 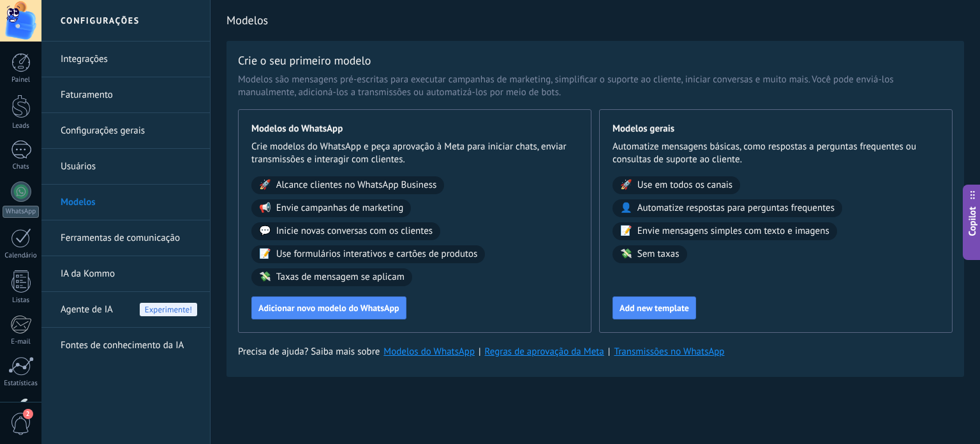 What do you see at coordinates (21, 126) in the screenshot?
I see `div: Leads` at bounding box center [21, 126].